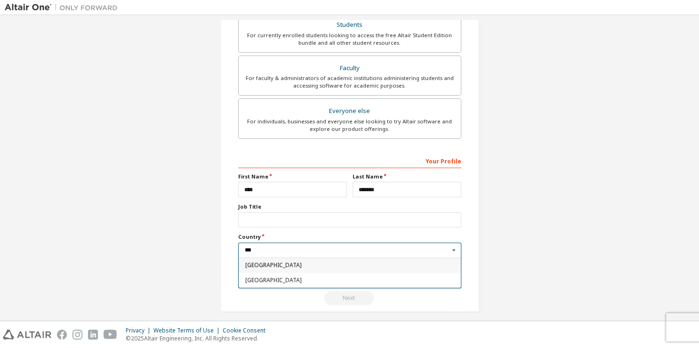 The image size is (699, 348). What do you see at coordinates (350, 161) in the screenshot?
I see `div: Your Profile` at bounding box center [350, 161].